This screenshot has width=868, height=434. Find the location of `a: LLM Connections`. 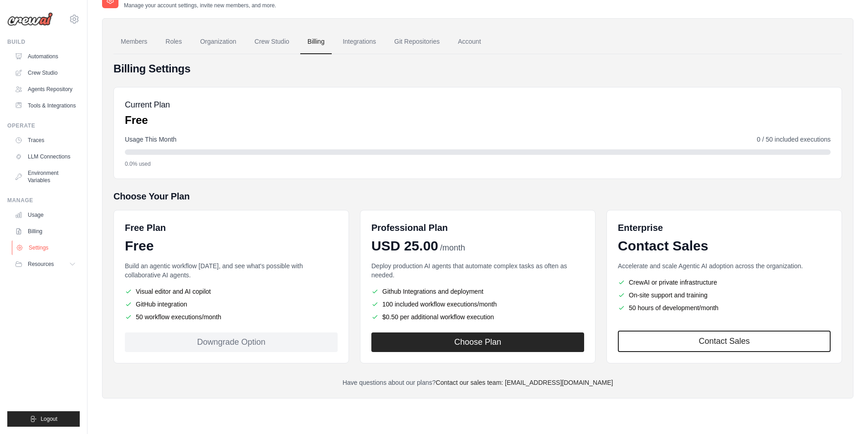

a: LLM Connections is located at coordinates (45, 157).